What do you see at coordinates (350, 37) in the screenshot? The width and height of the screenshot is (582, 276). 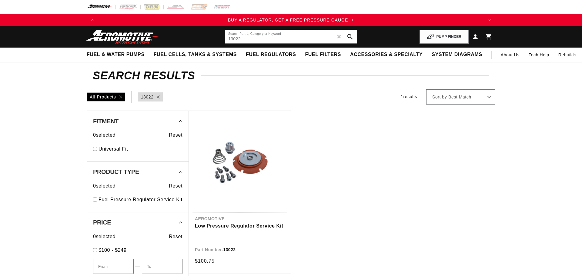 I see `button: search button` at bounding box center [350, 37].